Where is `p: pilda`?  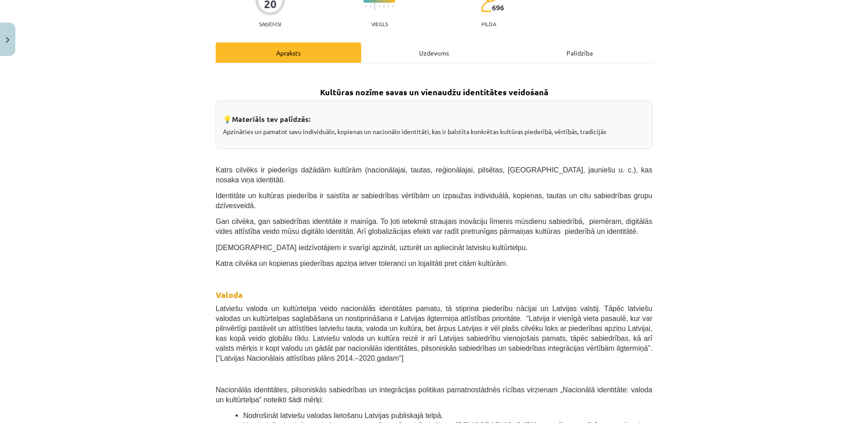
p: pilda is located at coordinates (489, 24).